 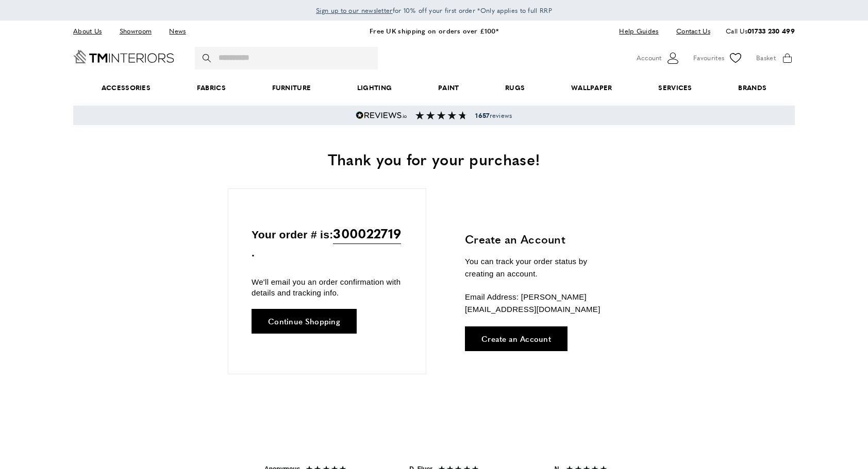 I want to click on img: Reviews.io 5 stars, so click(x=381, y=115).